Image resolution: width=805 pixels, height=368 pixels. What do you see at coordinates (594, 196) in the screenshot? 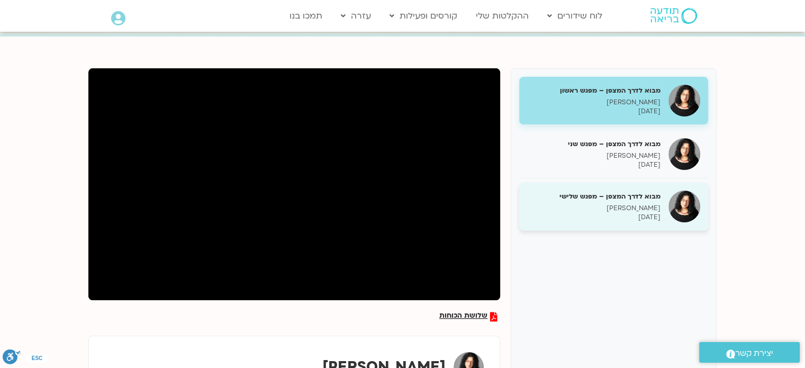
I see `h5: מבוא לדרך המצפן – מפגש שלישי` at bounding box center [594, 196].